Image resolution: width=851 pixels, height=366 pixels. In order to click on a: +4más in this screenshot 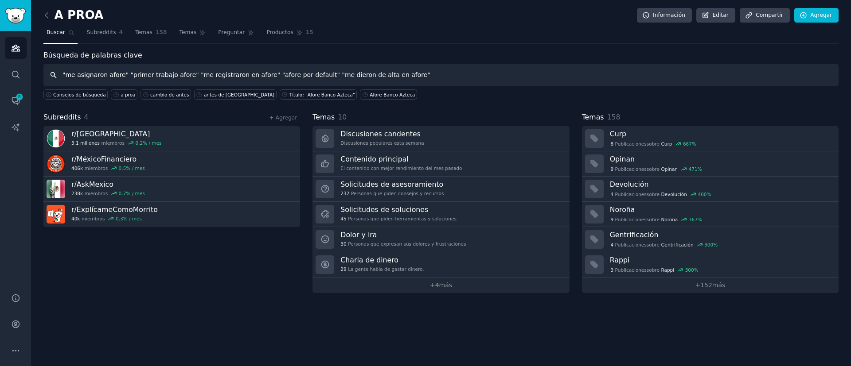, I will do `click(440, 285)`.